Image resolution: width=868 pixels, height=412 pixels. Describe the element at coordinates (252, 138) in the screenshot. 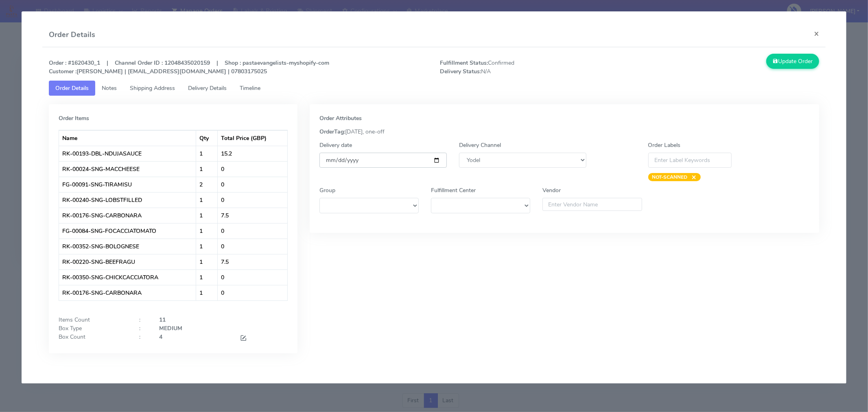

I see `th: Total Price (GBP)` at that location.